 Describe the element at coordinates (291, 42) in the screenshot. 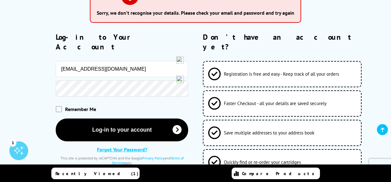

I see `h2: Don't have an account yet?` at that location.